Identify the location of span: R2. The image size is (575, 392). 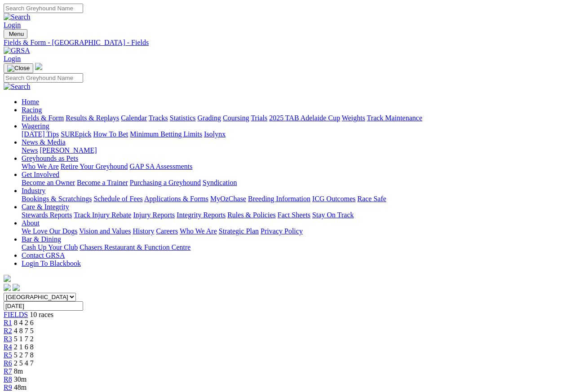
(8, 331).